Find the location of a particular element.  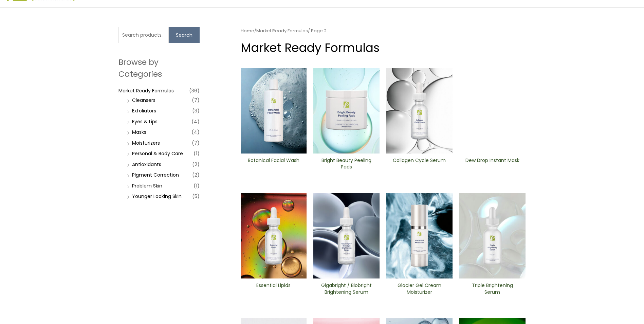

a: Masks is located at coordinates (139, 132).